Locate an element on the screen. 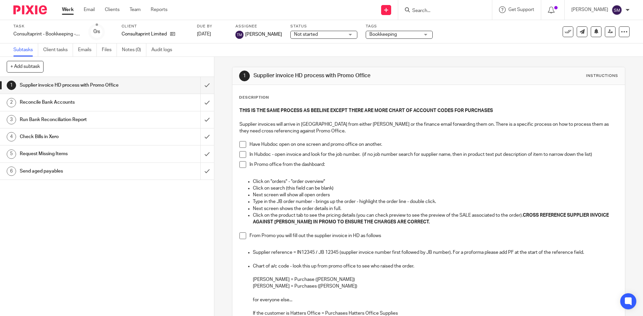  p: Description is located at coordinates (254, 98).